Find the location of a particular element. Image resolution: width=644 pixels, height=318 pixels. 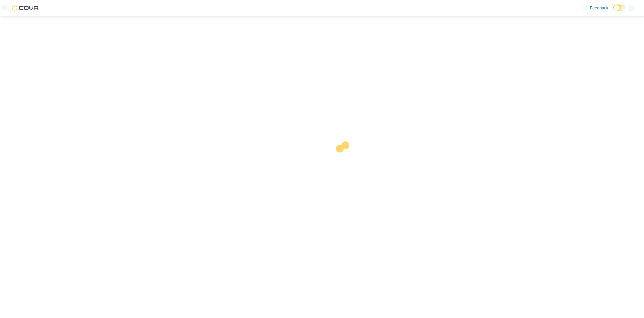

input: Dark Mode is located at coordinates (620, 8).